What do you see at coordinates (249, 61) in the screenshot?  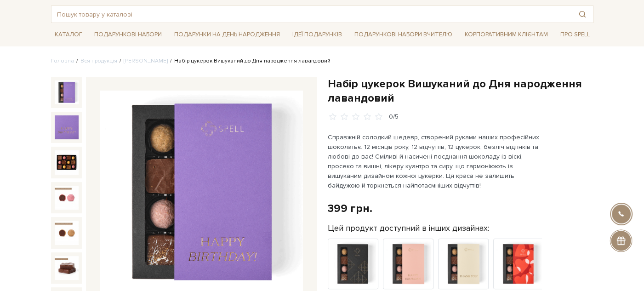 I see `li: Набір цукерок Вишуканий до Дня народження лавандовий` at bounding box center [249, 61].